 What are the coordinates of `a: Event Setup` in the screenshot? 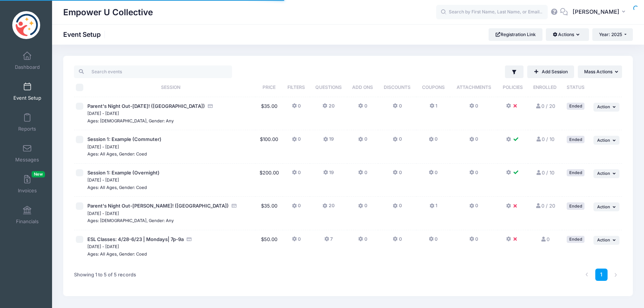 It's located at (27, 91).